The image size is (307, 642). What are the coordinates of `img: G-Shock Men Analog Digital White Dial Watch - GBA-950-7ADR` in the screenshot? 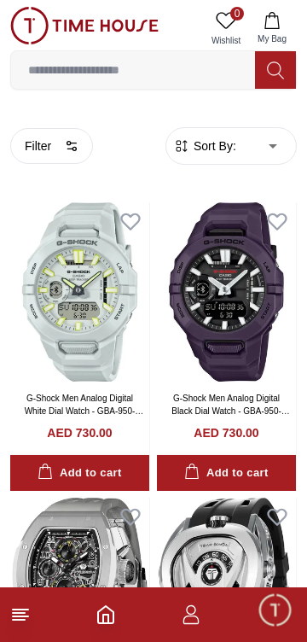 It's located at (79, 292).